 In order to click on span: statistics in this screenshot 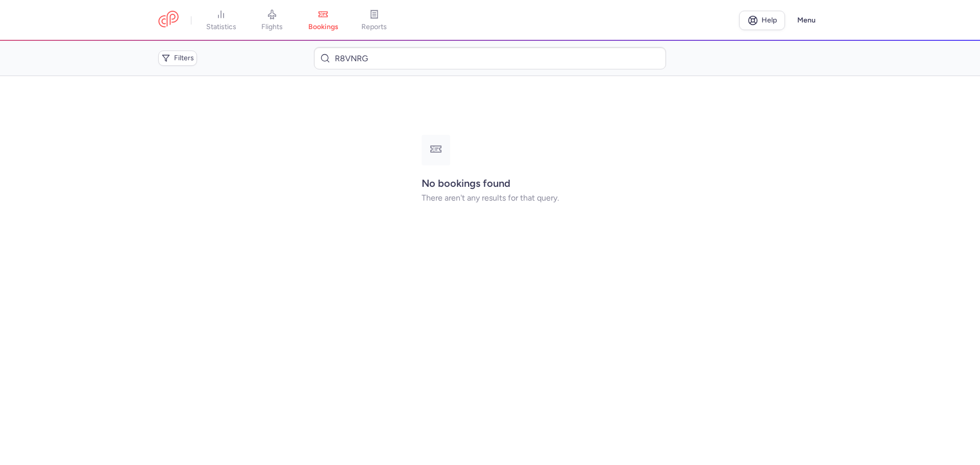, I will do `click(221, 27)`.